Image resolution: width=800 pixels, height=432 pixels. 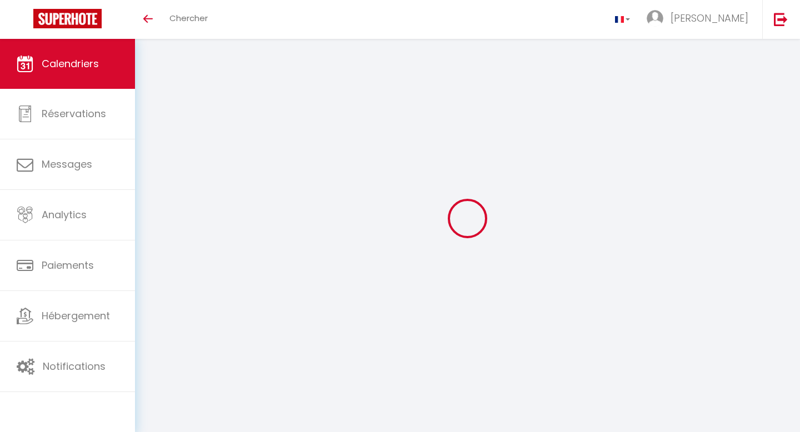 I want to click on span: Messages, so click(x=67, y=164).